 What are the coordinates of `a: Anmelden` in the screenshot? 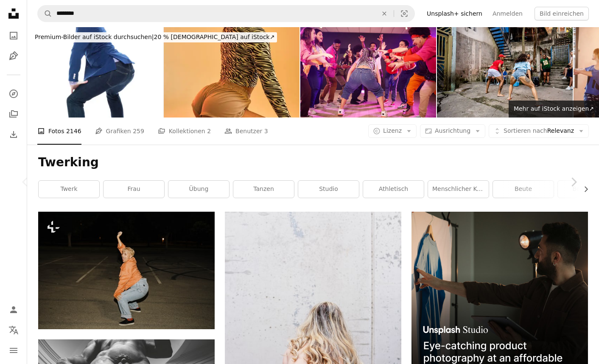 It's located at (507, 13).